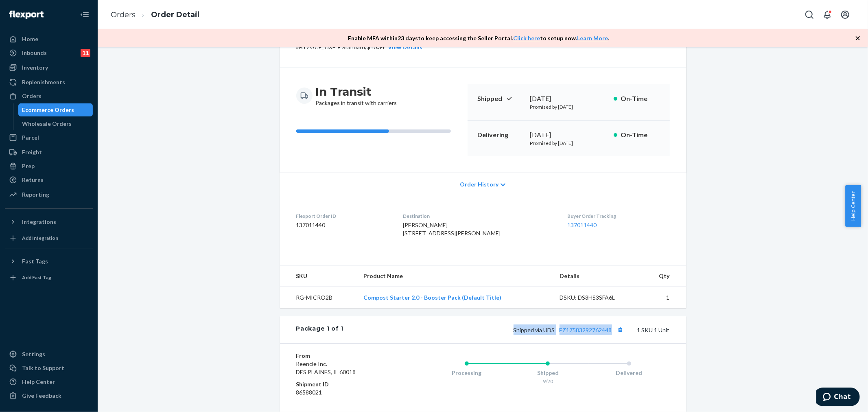 The width and height of the screenshot is (868, 412). What do you see at coordinates (42, 395) in the screenshot?
I see `div: Give Feedback` at bounding box center [42, 395].